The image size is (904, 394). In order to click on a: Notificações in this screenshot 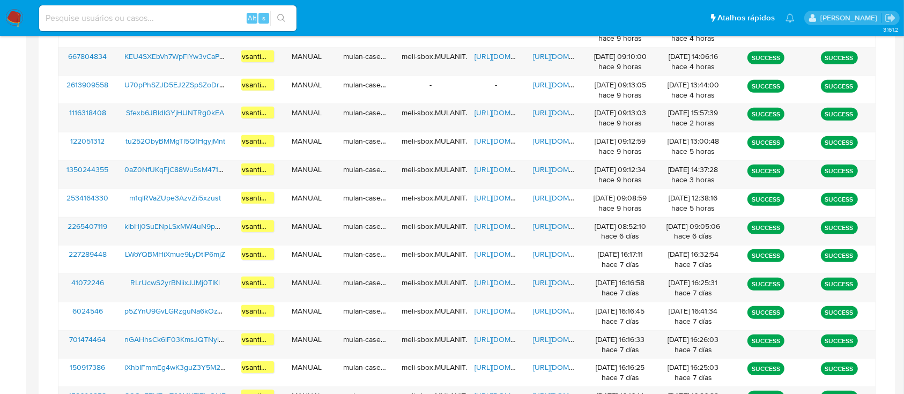, I will do `click(790, 18)`.